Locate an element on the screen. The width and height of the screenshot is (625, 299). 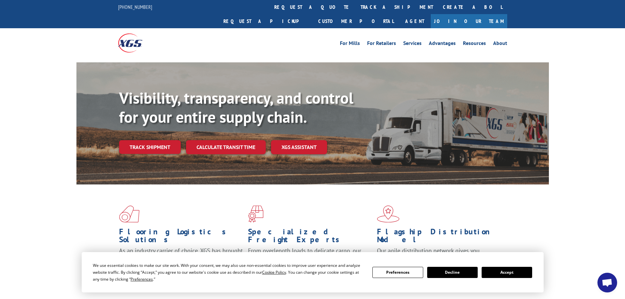
div: We use essential cookies to make our site work. With your consent, we may also use non-essential ... is located at coordinates (229, 272).